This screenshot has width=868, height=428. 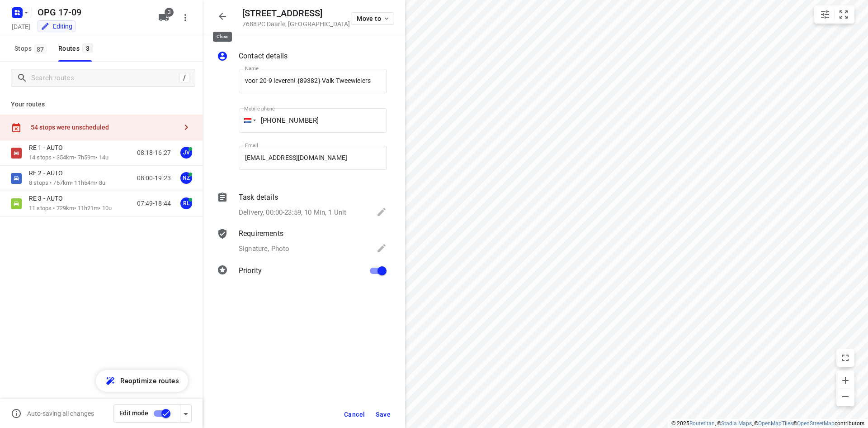 What do you see at coordinates (302, 205) in the screenshot?
I see `div: Task detailsDelivery, 00:00-23:59, 10 Min, 1 Unit` at bounding box center [302, 205].